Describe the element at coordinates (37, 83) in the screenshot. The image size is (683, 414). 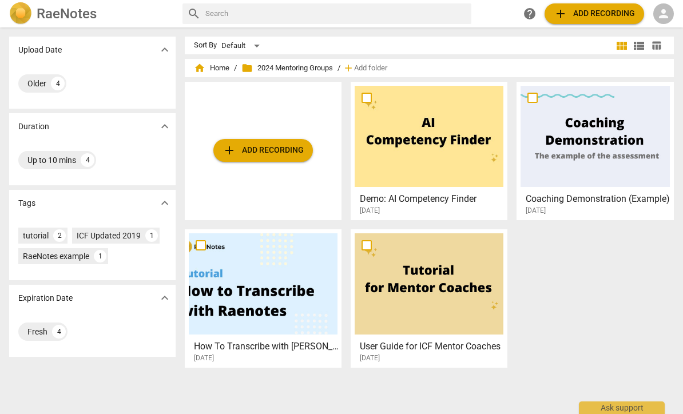
I see `div: Older` at that location.